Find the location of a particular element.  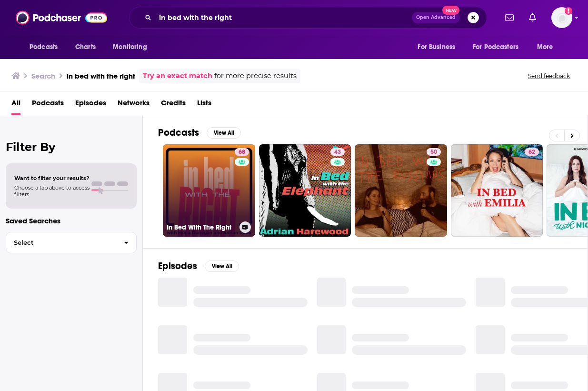

span: Monitoring is located at coordinates (129, 47).